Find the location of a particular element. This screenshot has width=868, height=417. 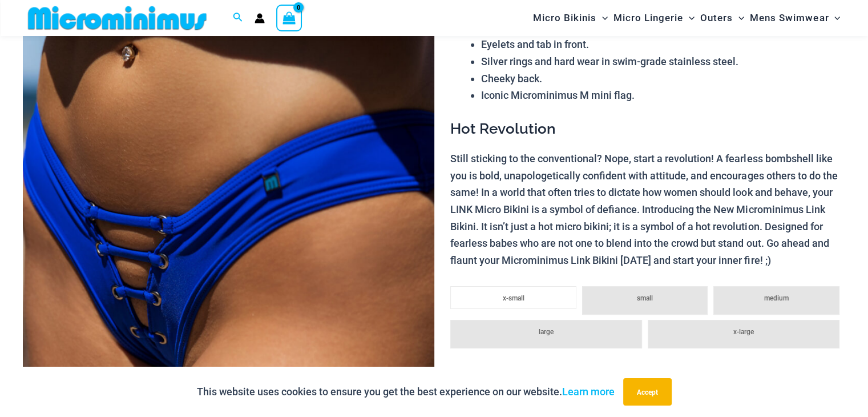

nav: Site Navigation is located at coordinates (686, 18).